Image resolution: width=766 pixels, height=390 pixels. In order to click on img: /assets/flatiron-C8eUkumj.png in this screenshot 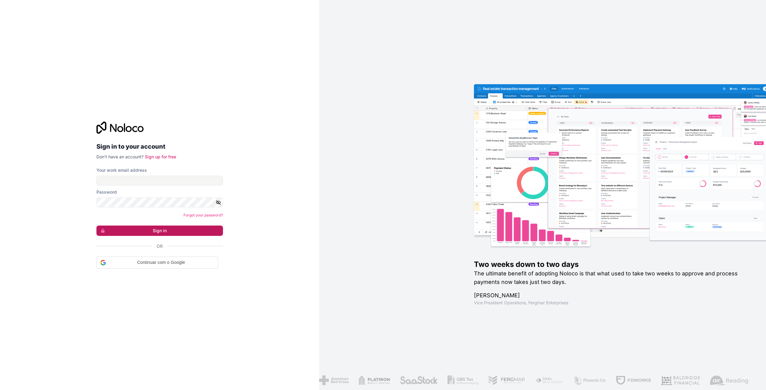, I will do `click(374, 381)`.